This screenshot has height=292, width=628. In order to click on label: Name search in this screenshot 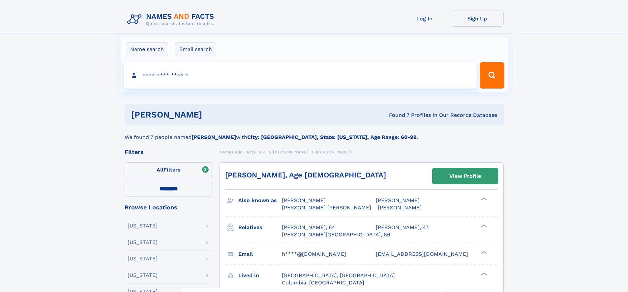, I will do `click(147, 49)`.